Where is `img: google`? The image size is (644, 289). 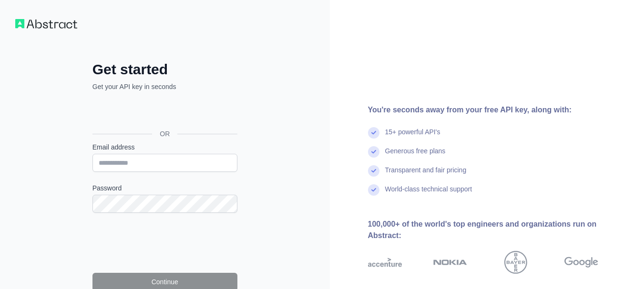
img: google is located at coordinates (581, 263).